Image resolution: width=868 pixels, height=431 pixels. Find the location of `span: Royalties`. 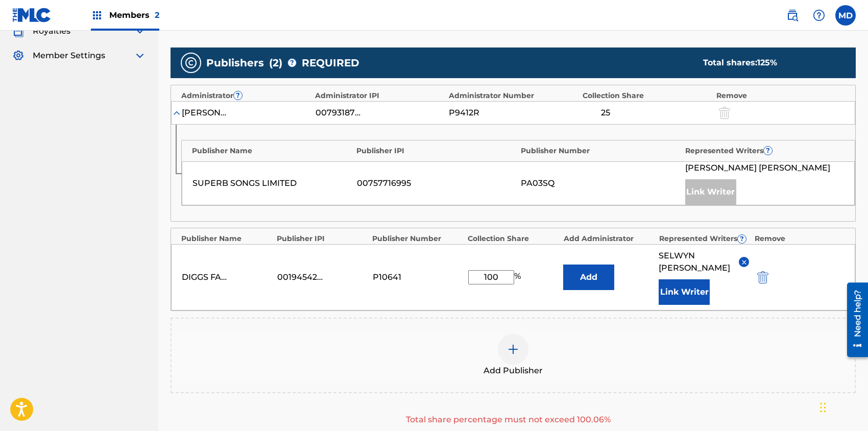

span: Royalties is located at coordinates (52, 31).